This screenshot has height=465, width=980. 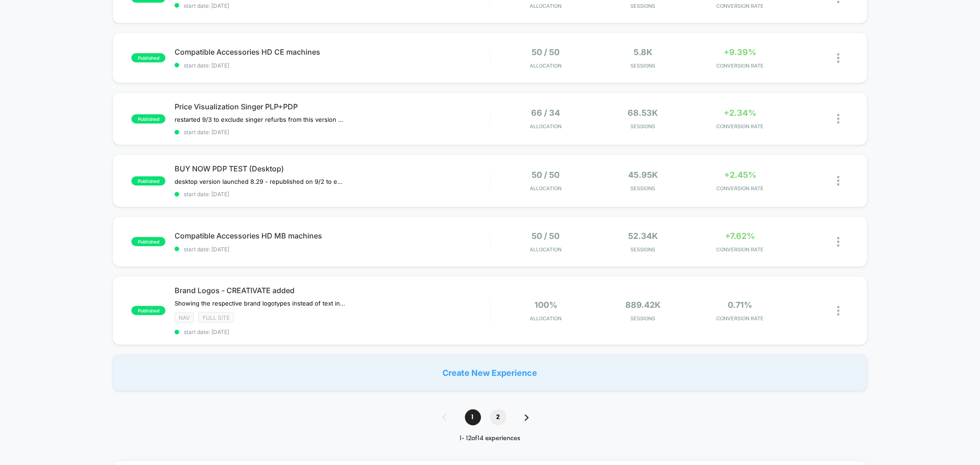 What do you see at coordinates (740, 174) in the screenshot?
I see `span: +2.45%` at bounding box center [740, 174].